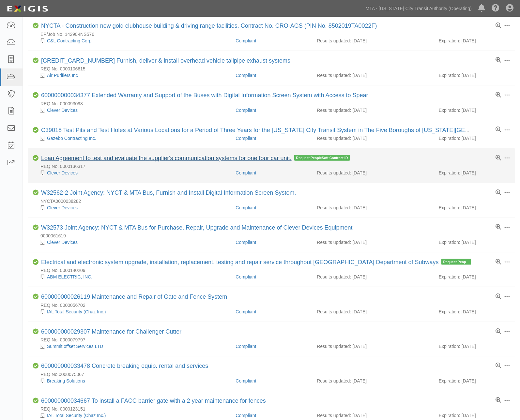  What do you see at coordinates (132, 75) in the screenshot?
I see `div: Air Purifiers Inc` at bounding box center [132, 75].